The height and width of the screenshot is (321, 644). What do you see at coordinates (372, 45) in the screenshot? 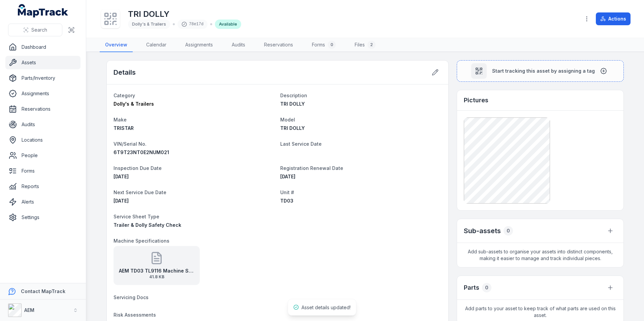
I see `div: 2` at bounding box center [372, 45].